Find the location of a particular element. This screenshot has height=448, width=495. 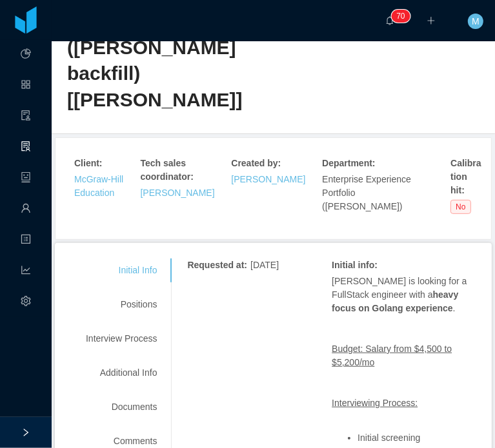

a: icon: profile is located at coordinates (25, 241).